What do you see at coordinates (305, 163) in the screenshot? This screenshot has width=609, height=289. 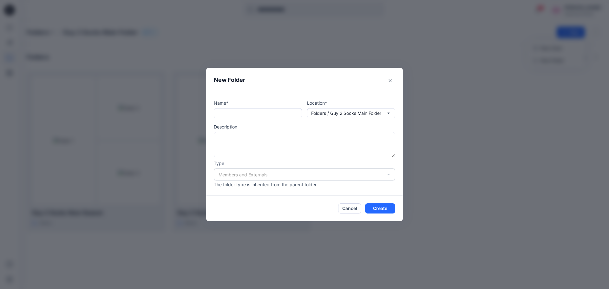 I see `p: Type` at bounding box center [305, 163].